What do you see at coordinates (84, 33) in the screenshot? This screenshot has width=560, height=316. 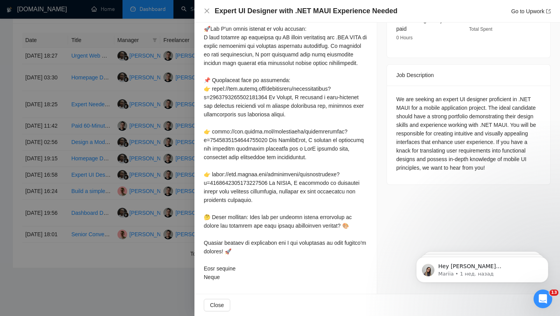 I see `p: Message from Mariia, sent 1 нед. назад` at bounding box center [84, 33].